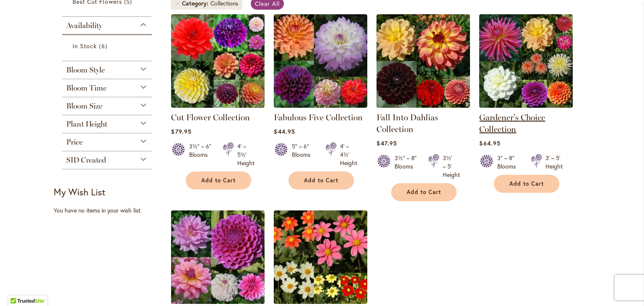  Describe the element at coordinates (554, 162) in the screenshot. I see `div: 3' – 5' Height` at that location.